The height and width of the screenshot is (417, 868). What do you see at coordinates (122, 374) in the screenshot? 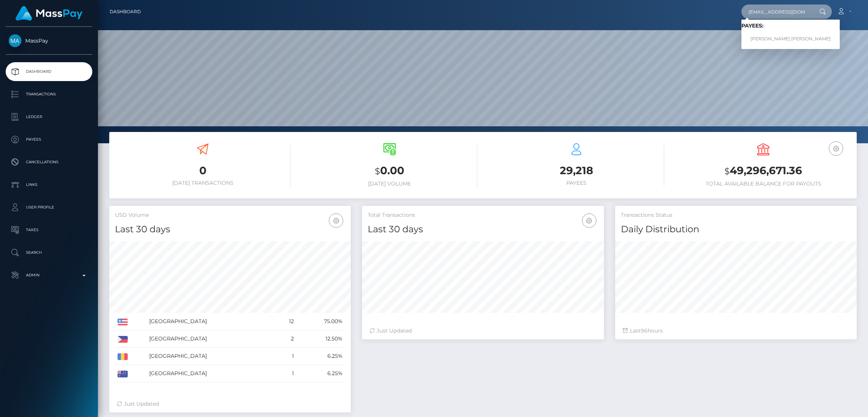
I see `img: AU.png` at bounding box center [122, 374].